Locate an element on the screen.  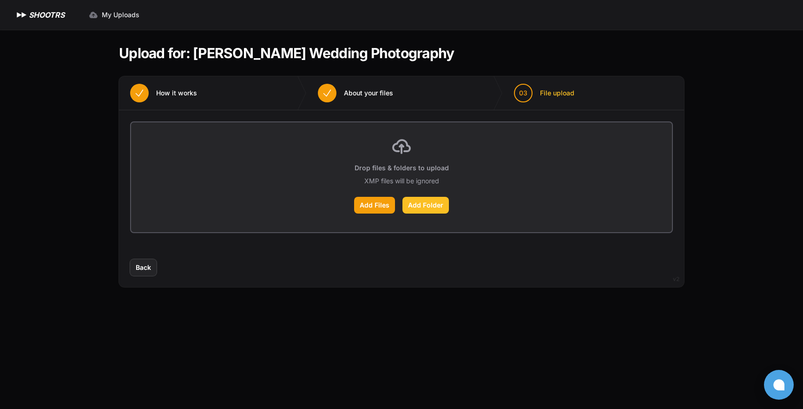
label: Add Folder is located at coordinates (426, 205).